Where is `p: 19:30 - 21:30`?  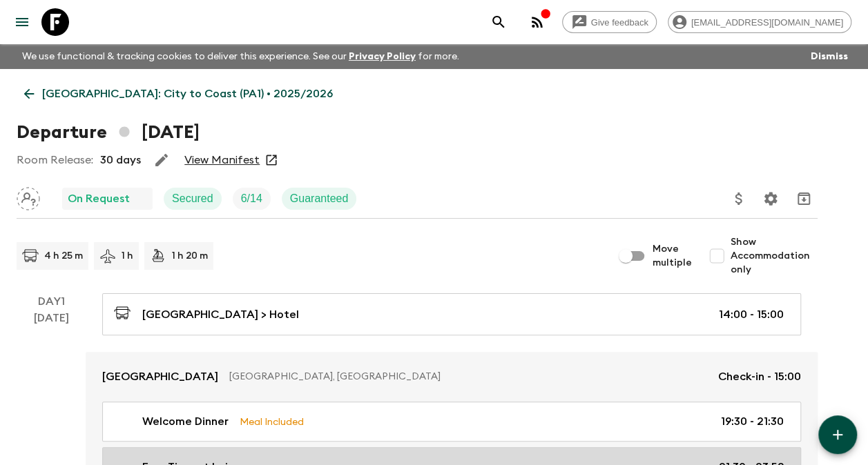 p: 19:30 - 21:30 is located at coordinates (753, 422).